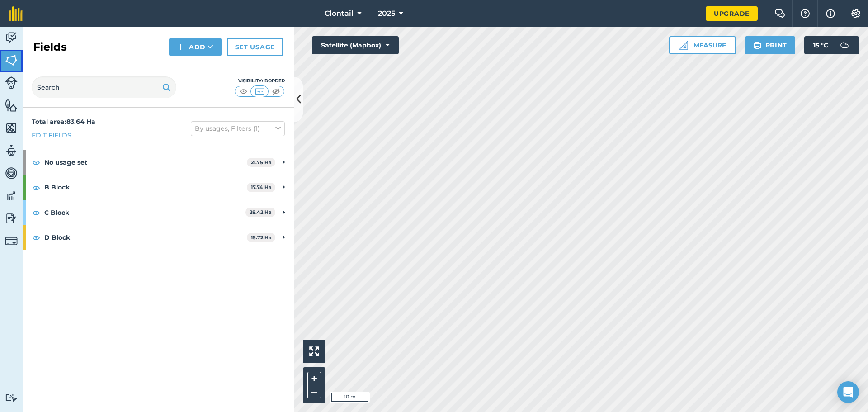 The height and width of the screenshot is (412, 868). What do you see at coordinates (820, 45) in the screenshot?
I see `span: 15 ° C` at bounding box center [820, 45].